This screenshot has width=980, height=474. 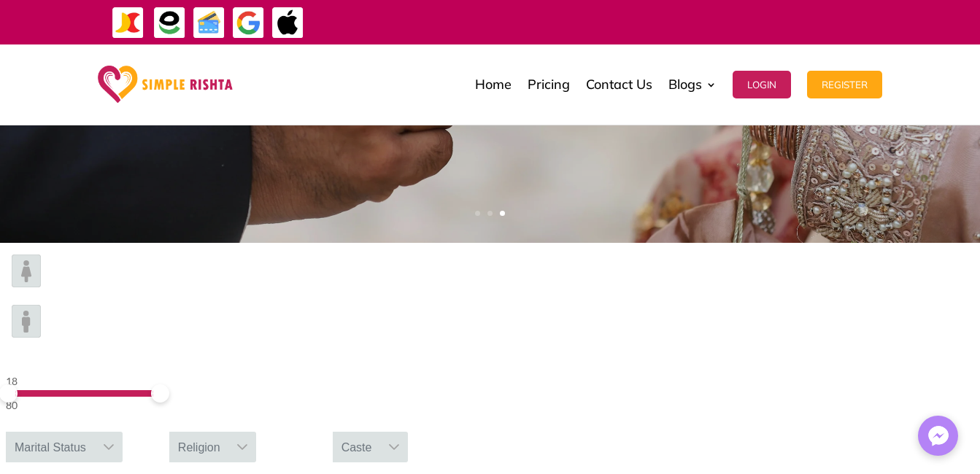 I want to click on img: EasyPaisa-icon, so click(x=169, y=23).